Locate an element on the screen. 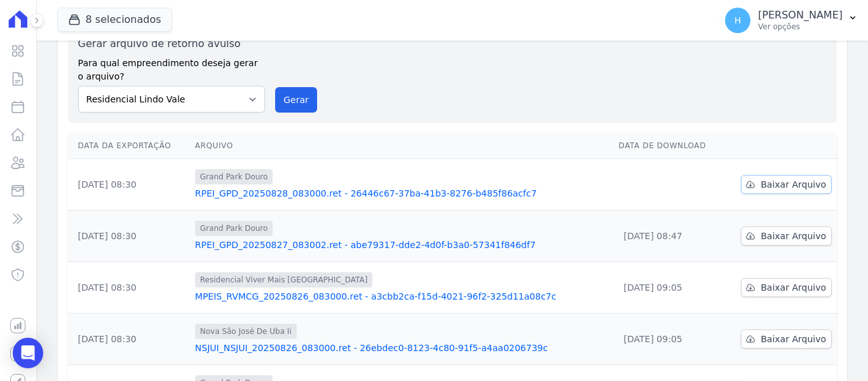  label: Para qual empreendimento deseja gerar o arquivo? is located at coordinates (172, 68).